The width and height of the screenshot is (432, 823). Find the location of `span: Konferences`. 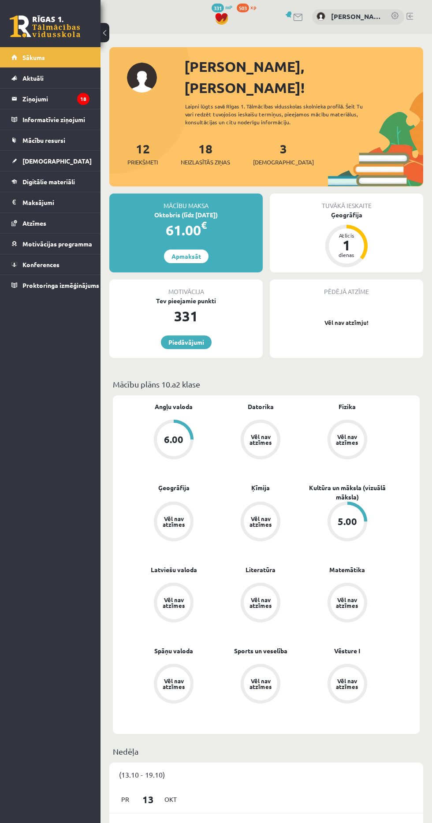

span: Konferences is located at coordinates (41, 265).